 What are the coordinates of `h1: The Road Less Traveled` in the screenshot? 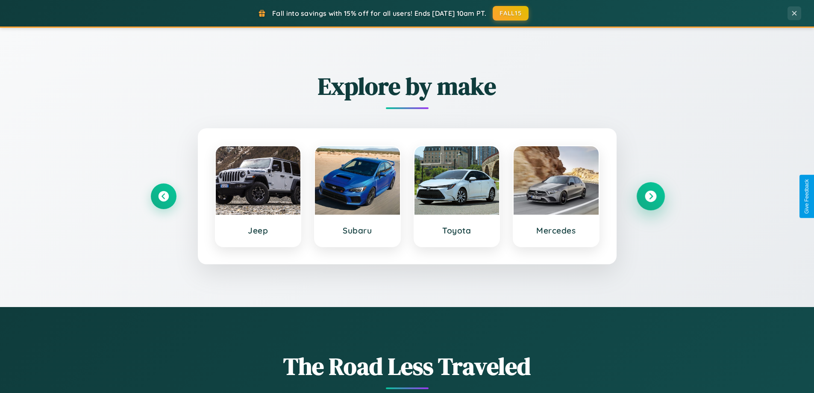 It's located at (407, 366).